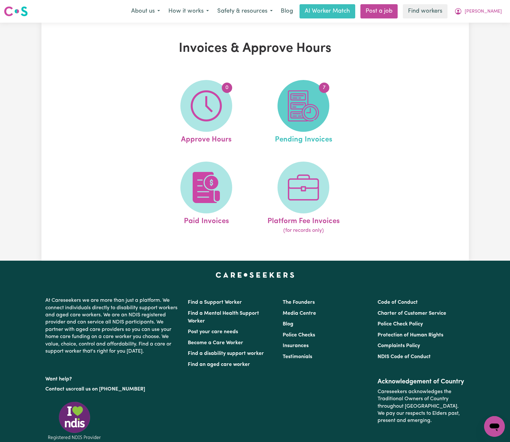 This screenshot has height=442, width=510. I want to click on img: Registered NDIS provider, so click(74, 421).